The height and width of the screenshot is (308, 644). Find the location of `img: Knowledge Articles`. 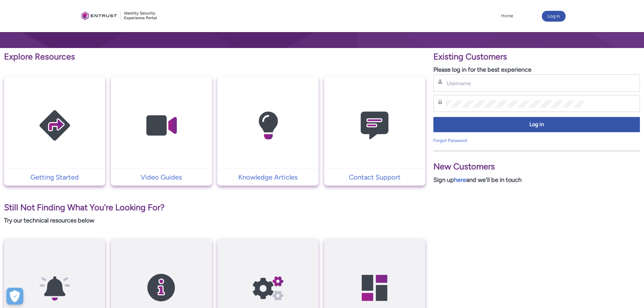

img: Knowledge Articles is located at coordinates (268, 126).